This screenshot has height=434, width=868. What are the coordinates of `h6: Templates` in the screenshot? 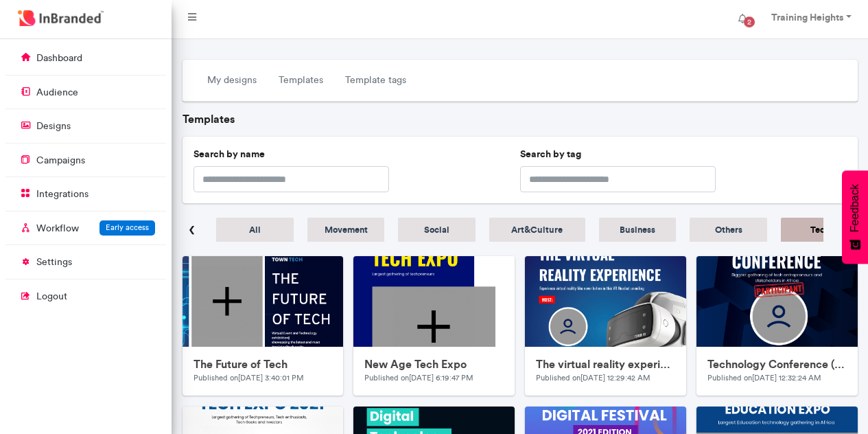 It's located at (520, 119).